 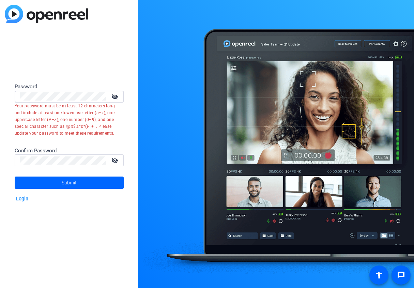 I want to click on span: Password, so click(x=26, y=87).